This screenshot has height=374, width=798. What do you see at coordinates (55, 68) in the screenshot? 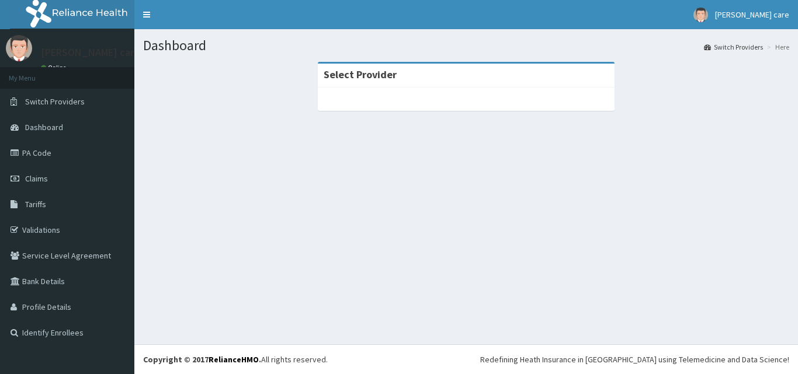
I see `a: Online` at bounding box center [55, 68].